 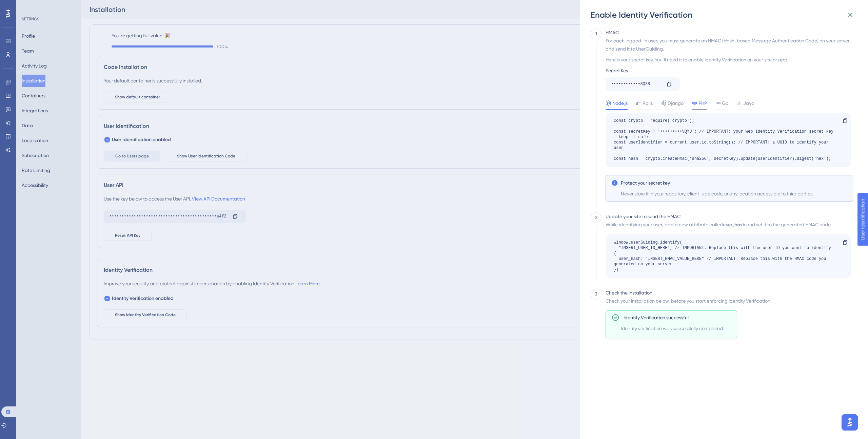 I want to click on div: ••••••••••••SQ38, so click(x=636, y=84).